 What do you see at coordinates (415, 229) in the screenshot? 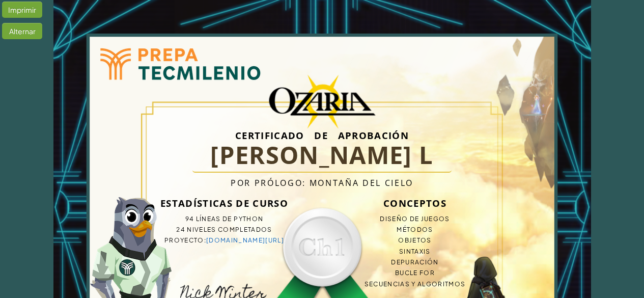
I see `li: Métodos` at bounding box center [415, 229].